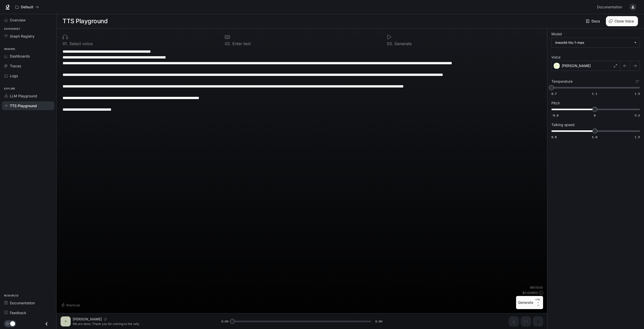  I want to click on a: Overview, so click(28, 20).